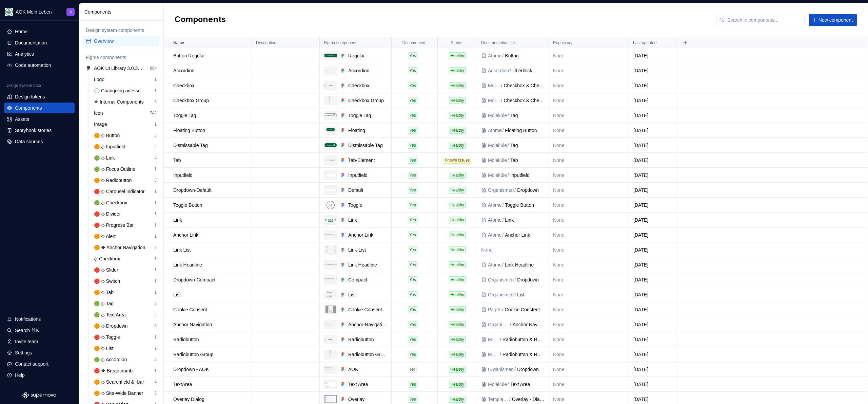 The image size is (868, 404). Describe the element at coordinates (125, 180) in the screenshot. I see `a: 🟠 ◇ Radiobutton3` at that location.